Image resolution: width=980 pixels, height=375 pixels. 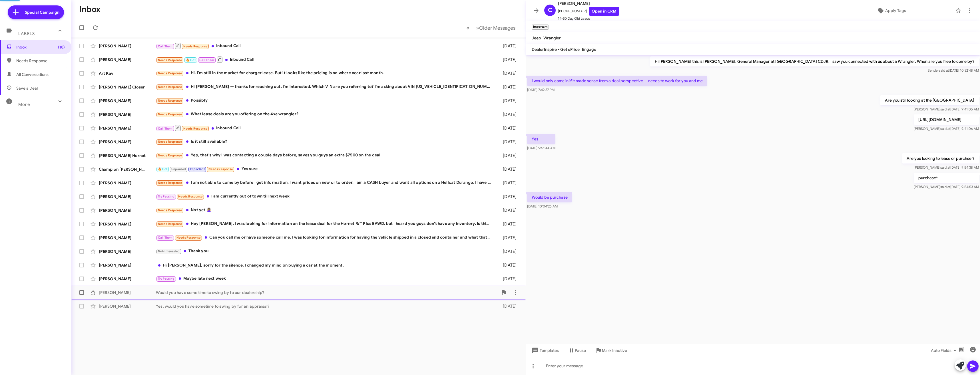 What do you see at coordinates (540, 27) in the screenshot?
I see `small: Important` at bounding box center [540, 27].